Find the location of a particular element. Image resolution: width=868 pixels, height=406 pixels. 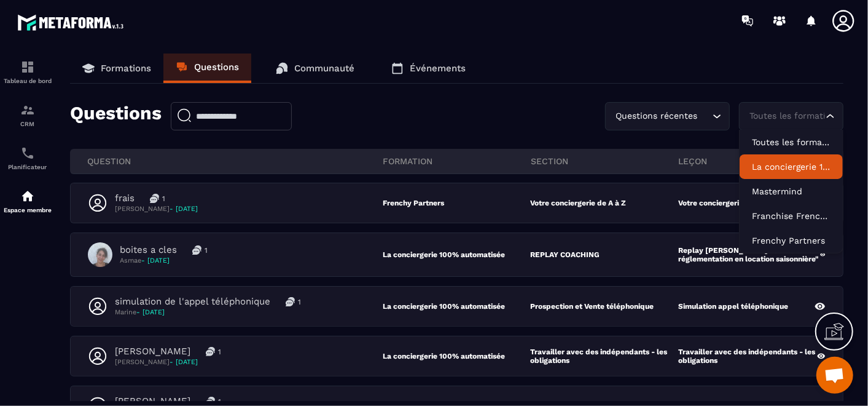

p: REPLAY COACHING is located at coordinates (565, 254).